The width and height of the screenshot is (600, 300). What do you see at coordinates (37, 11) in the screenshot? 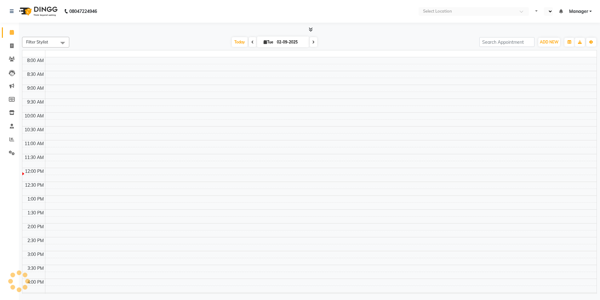
I see `img: logo` at bounding box center [37, 11].